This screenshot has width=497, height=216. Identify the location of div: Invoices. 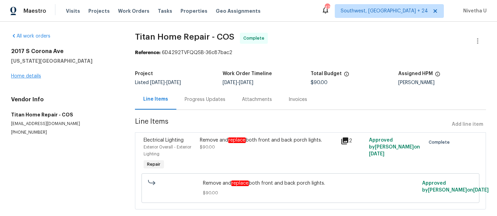
(298, 100).